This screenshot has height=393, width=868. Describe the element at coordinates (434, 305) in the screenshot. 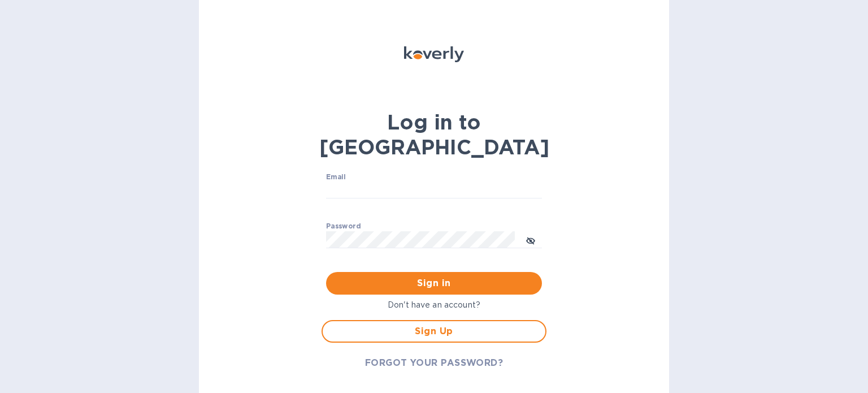

I see `p: Don't have an account?` at that location.